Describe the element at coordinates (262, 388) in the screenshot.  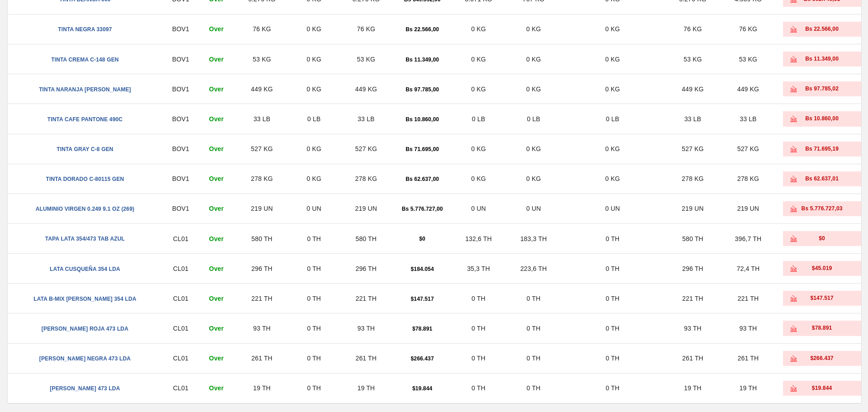
I see `span: 19 TH` at that location.